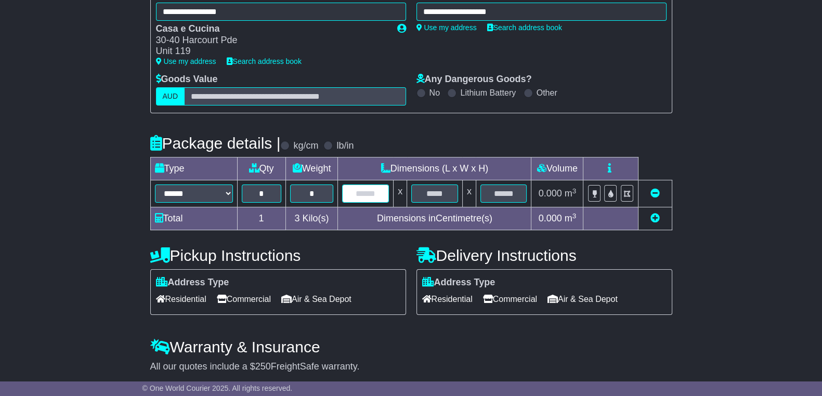 The width and height of the screenshot is (822, 396). Describe the element at coordinates (434, 92) in the screenshot. I see `label: No` at that location.